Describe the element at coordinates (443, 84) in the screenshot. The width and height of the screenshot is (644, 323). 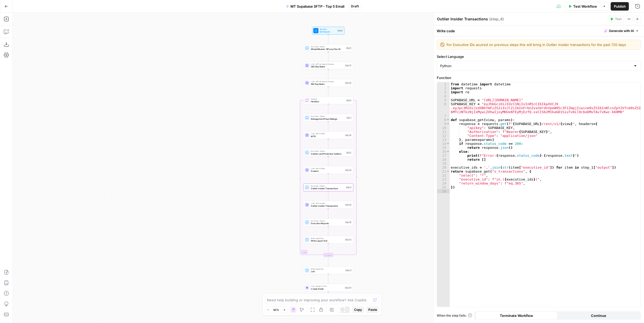
I see `div: 1` at that location.